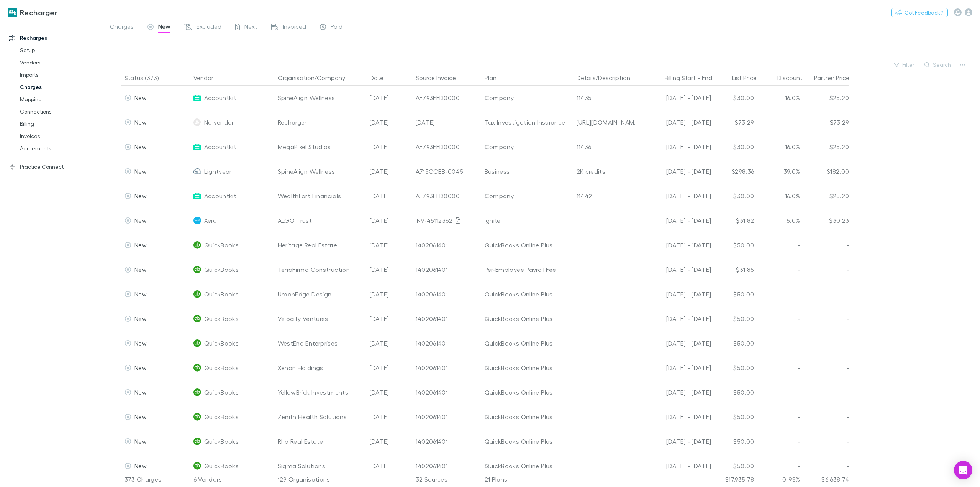 The width and height of the screenshot is (980, 487). What do you see at coordinates (734, 171) in the screenshot?
I see `div: $298.36` at bounding box center [734, 171].